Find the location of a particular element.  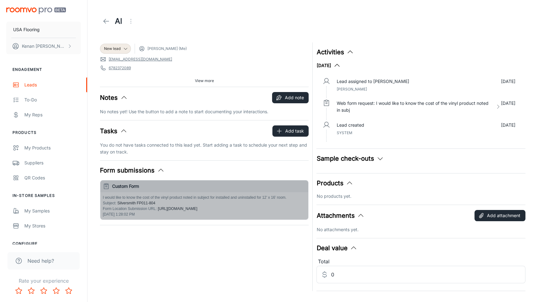

div: Leads is located at coordinates (52, 85).